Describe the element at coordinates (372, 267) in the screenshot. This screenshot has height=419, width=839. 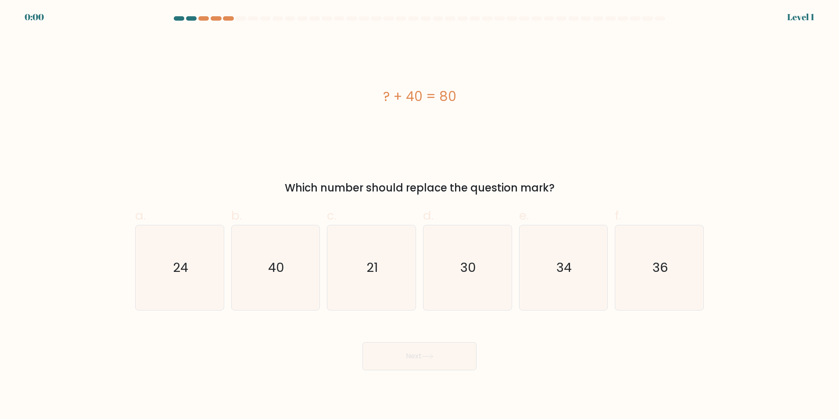
I see `text: 21` at that location.